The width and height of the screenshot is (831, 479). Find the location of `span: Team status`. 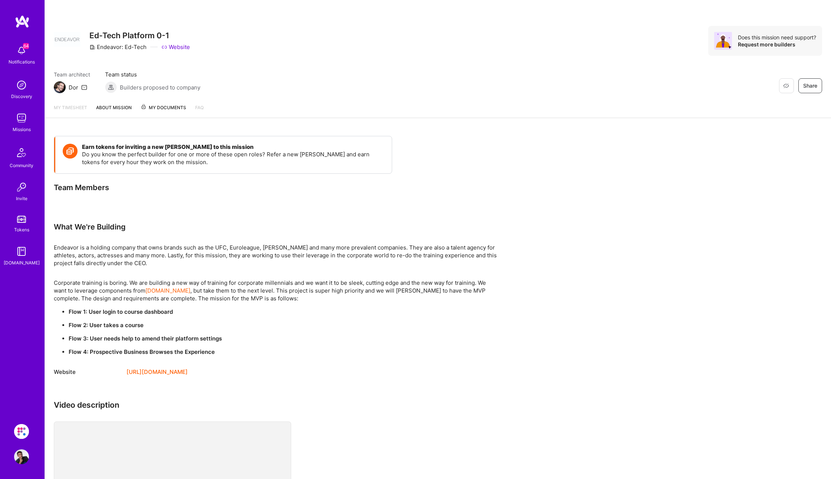

span: Team status is located at coordinates (153, 74).